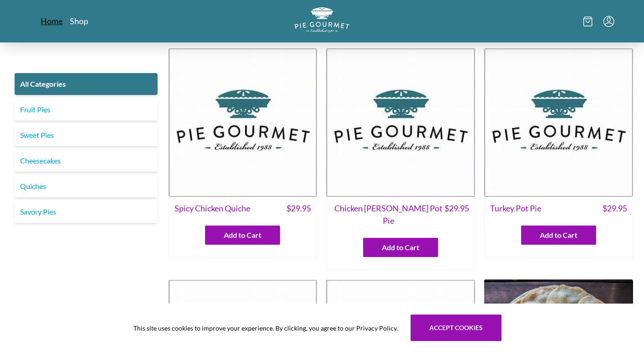  Describe the element at coordinates (243, 122) in the screenshot. I see `a: Spicy Chicken Quiche` at that location.